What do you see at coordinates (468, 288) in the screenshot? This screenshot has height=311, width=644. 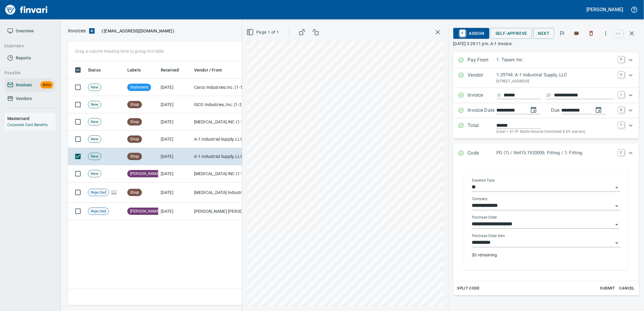 I see `span: Split Code` at bounding box center [468, 288].